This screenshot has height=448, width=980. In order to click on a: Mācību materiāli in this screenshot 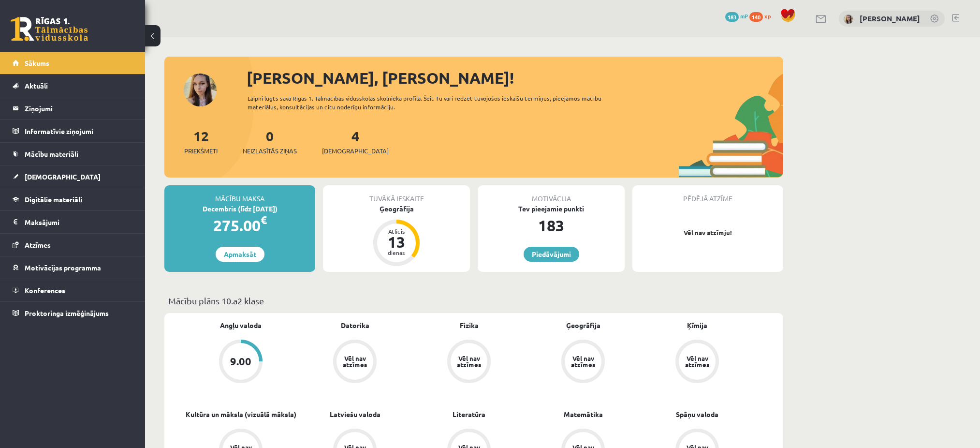, I will do `click(73, 154)`.